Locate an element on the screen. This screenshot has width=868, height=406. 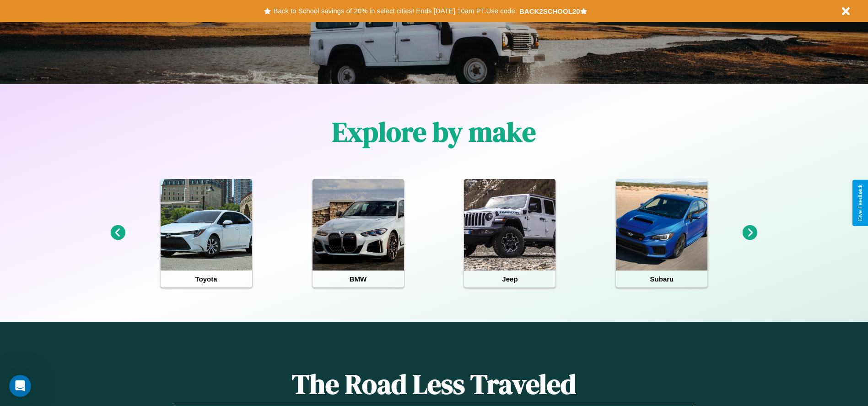
h1: Explore by make is located at coordinates (434, 132).